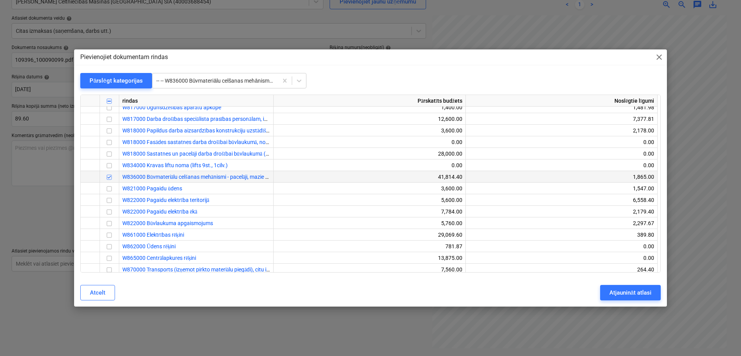 This screenshot has width=741, height=356. Describe the element at coordinates (561, 119) in the screenshot. I see `div: 7,377.81` at that location.